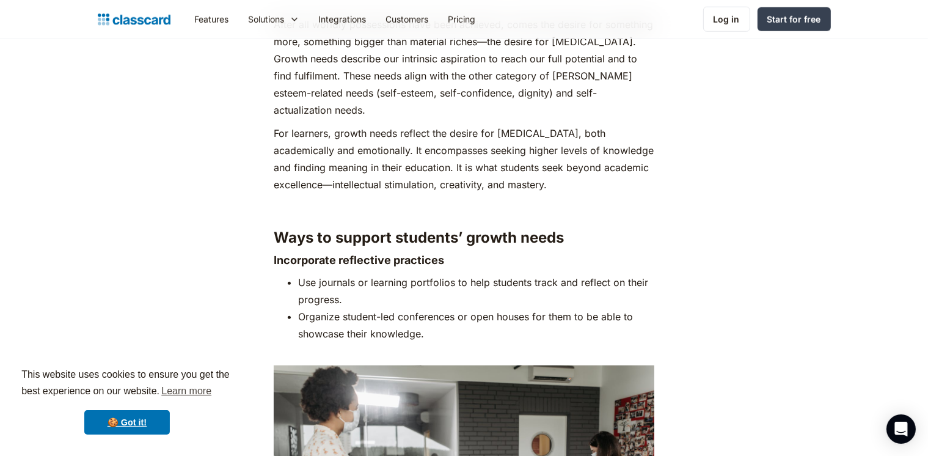 The width and height of the screenshot is (928, 456). I want to click on strong: Incorporate reflective practices, so click(359, 260).